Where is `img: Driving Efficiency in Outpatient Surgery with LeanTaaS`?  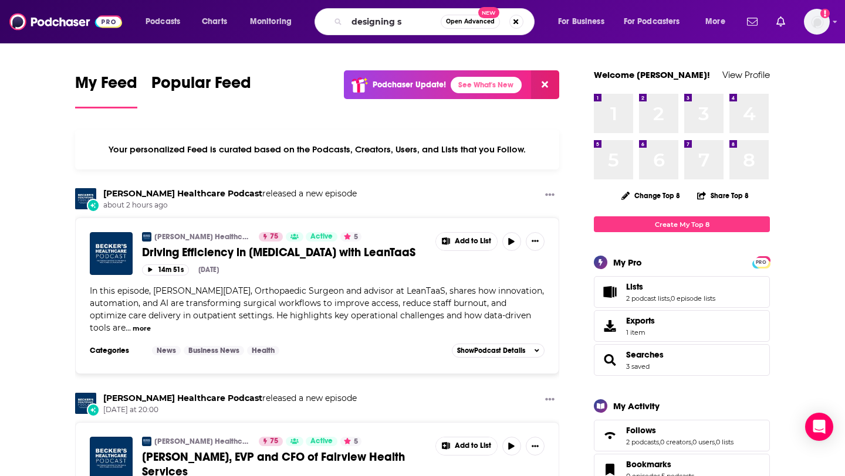
img: Driving Efficiency in Outpatient Surgery with LeanTaaS is located at coordinates (111, 253).